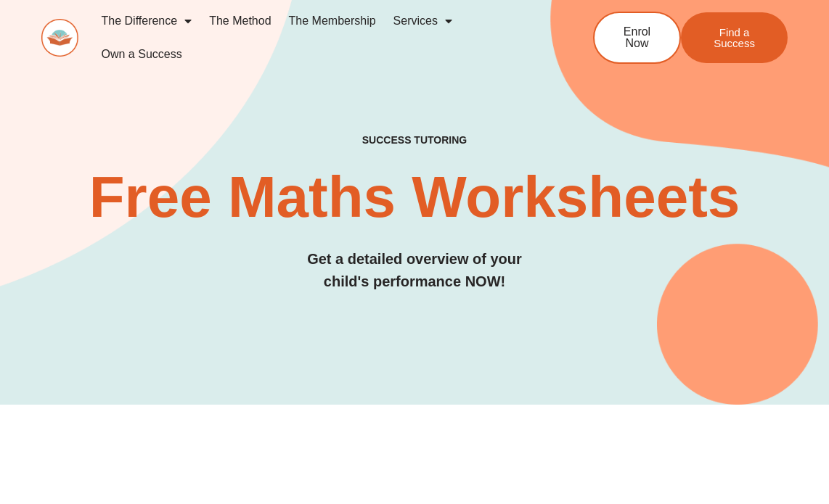 The image size is (829, 504). Describe the element at coordinates (422, 21) in the screenshot. I see `a: Services` at that location.